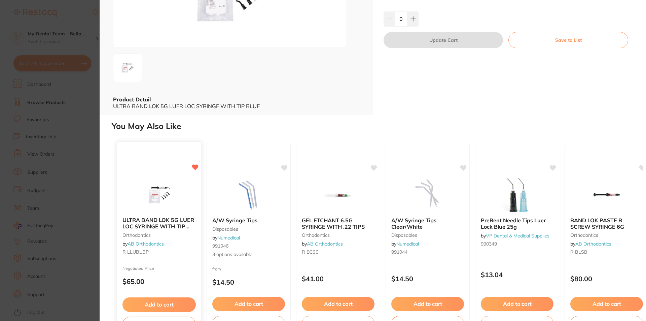 The height and width of the screenshot is (321, 646). I want to click on img: ULTRA BAND LOK 5G LUER LOC SYRINGE WITH TIP BLUE, so click(159, 194).